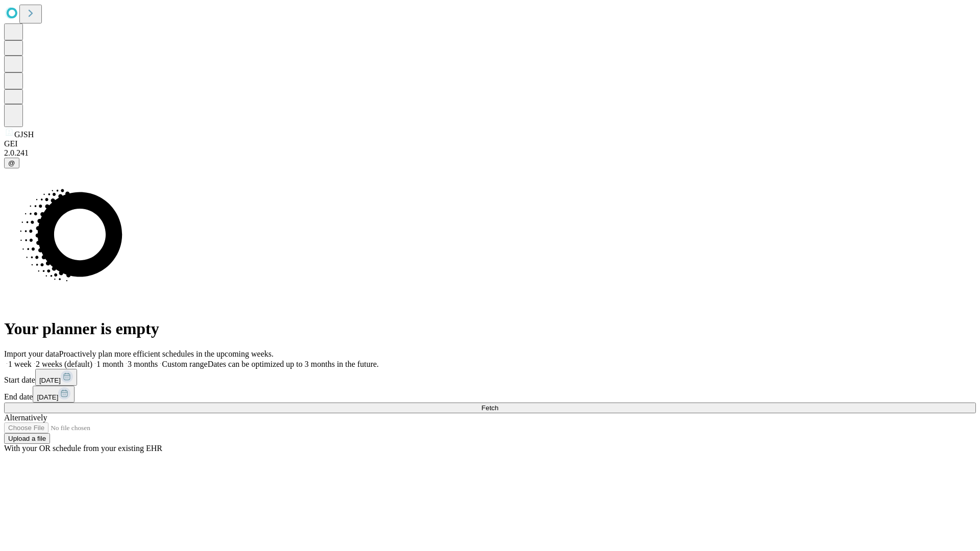  Describe the element at coordinates (143, 364) in the screenshot. I see `span: 3 months` at that location.